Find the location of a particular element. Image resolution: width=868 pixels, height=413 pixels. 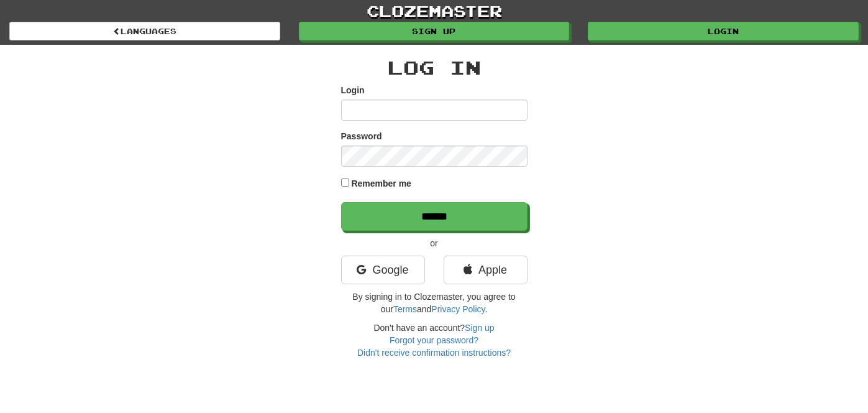

a: Forgot your password? is located at coordinates (434, 340).